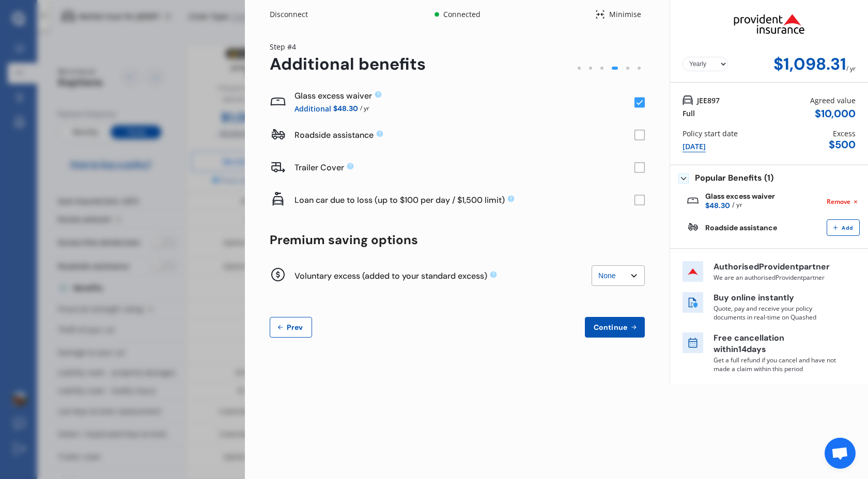 Image resolution: width=868 pixels, height=479 pixels. I want to click on div: Trailer Cover, so click(464, 167).